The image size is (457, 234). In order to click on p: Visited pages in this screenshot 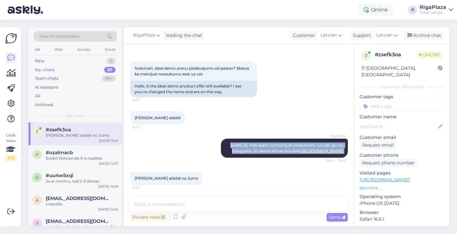, I will do `click(402, 173)`.